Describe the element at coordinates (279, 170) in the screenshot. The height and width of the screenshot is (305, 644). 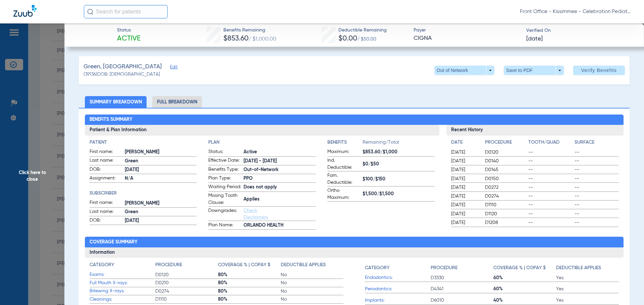
I see `span: Out-of-Network` at that location.